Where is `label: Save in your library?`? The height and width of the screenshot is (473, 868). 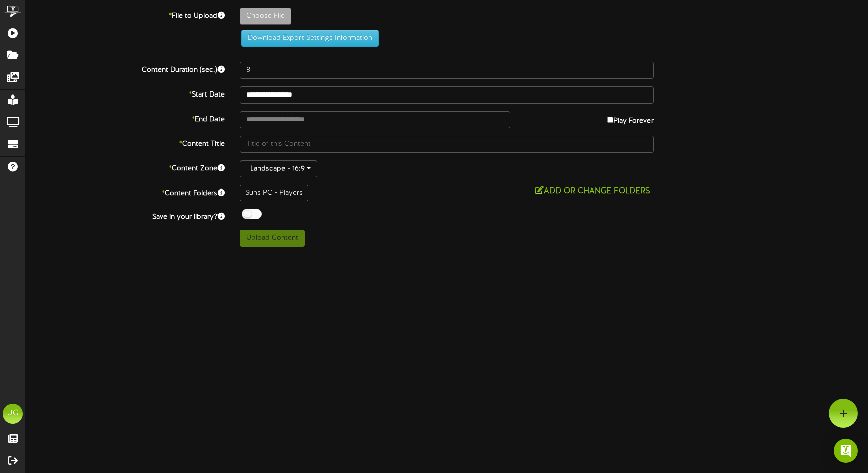 label: Save in your library? is located at coordinates (124, 215).